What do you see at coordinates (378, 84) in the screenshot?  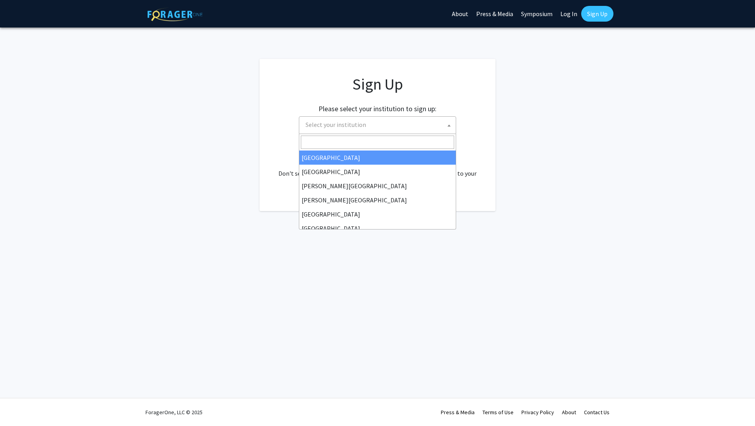 I see `h1: Sign Up` at bounding box center [378, 84].